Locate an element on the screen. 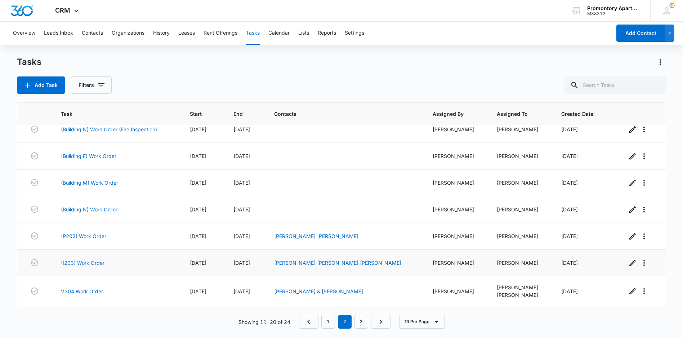  button: Contacts is located at coordinates (92, 33).